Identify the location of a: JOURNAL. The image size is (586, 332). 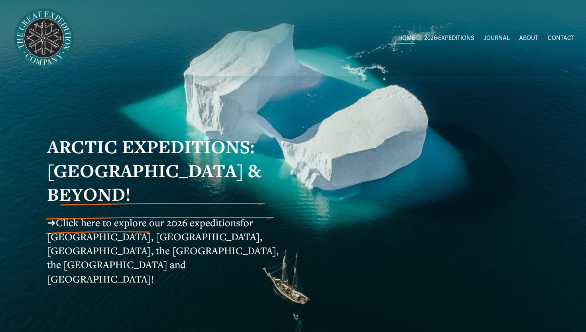
(497, 38).